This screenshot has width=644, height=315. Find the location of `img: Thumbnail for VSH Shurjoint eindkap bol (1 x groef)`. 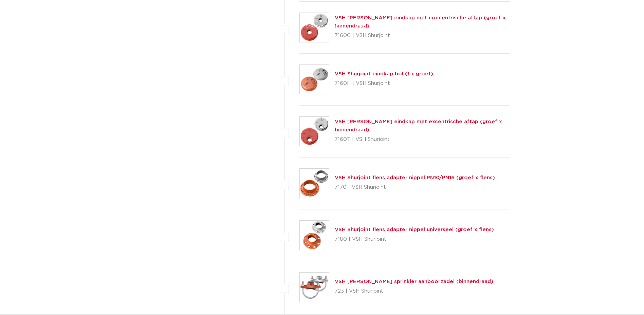

img: Thumbnail for VSH Shurjoint eindkap bol (1 x groef) is located at coordinates (314, 79).